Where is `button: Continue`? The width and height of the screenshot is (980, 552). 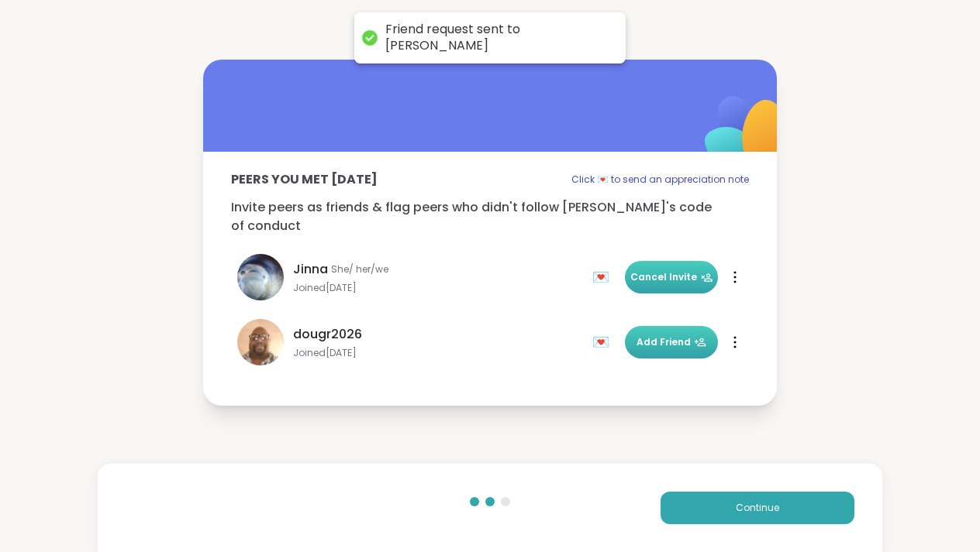 button: Continue is located at coordinates (757, 508).